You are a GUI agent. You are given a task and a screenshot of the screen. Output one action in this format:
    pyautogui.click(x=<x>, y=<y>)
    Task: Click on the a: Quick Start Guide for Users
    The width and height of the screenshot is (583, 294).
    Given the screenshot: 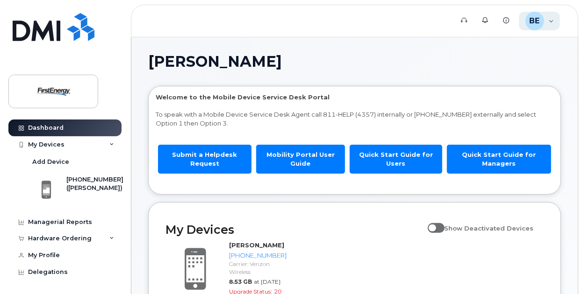 What is the action you would take?
    pyautogui.click(x=396, y=159)
    